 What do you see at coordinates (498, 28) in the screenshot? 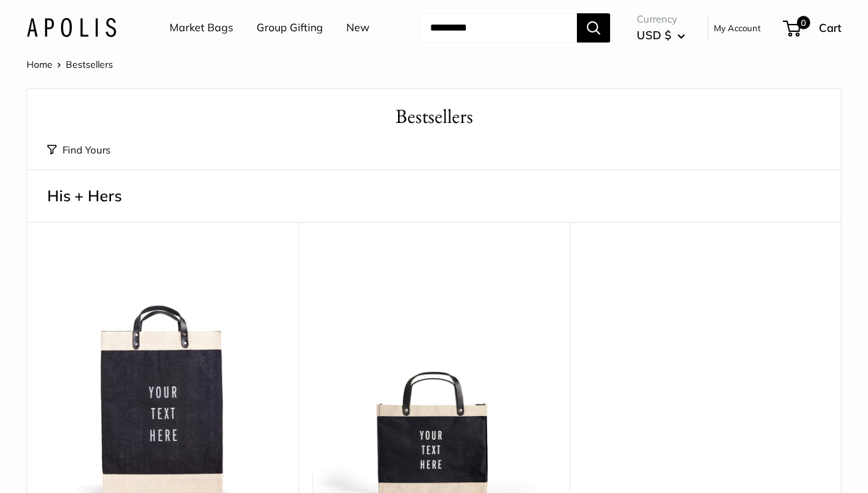
I see `input: Search...` at bounding box center [498, 28].